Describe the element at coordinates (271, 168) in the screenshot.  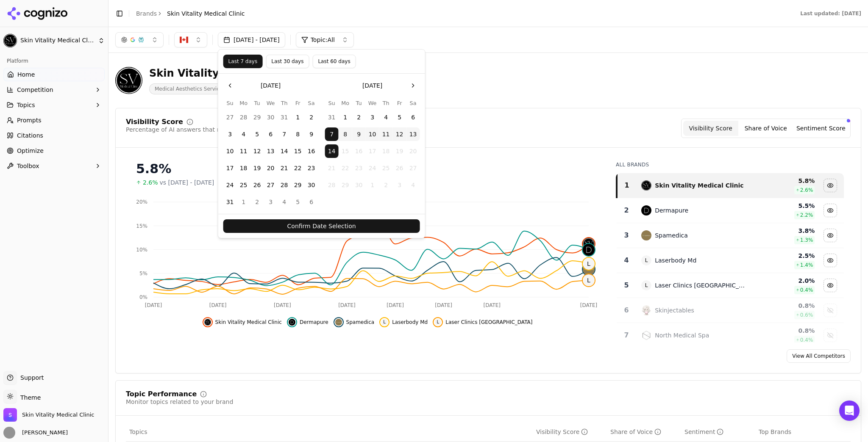
I see `button: Wednesday, August 20th, 2025` at that location.